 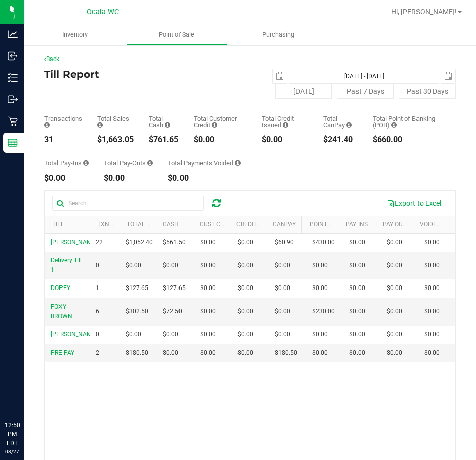 What do you see at coordinates (13, 121) in the screenshot?
I see `inline-svg: Retail` at bounding box center [13, 121].